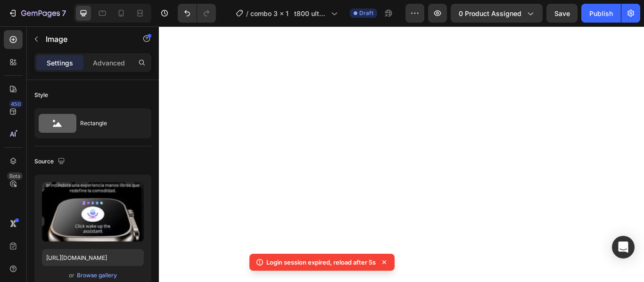 This screenshot has width=644, height=282. Describe the element at coordinates (15, 176) in the screenshot. I see `div: Beta` at that location.